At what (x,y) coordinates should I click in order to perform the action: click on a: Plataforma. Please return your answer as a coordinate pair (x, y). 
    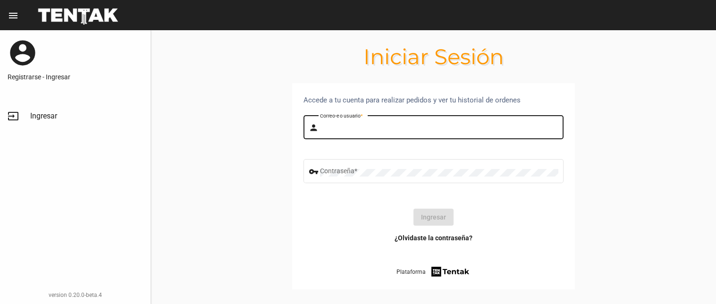
    Looking at the image, I should click on (433, 271).